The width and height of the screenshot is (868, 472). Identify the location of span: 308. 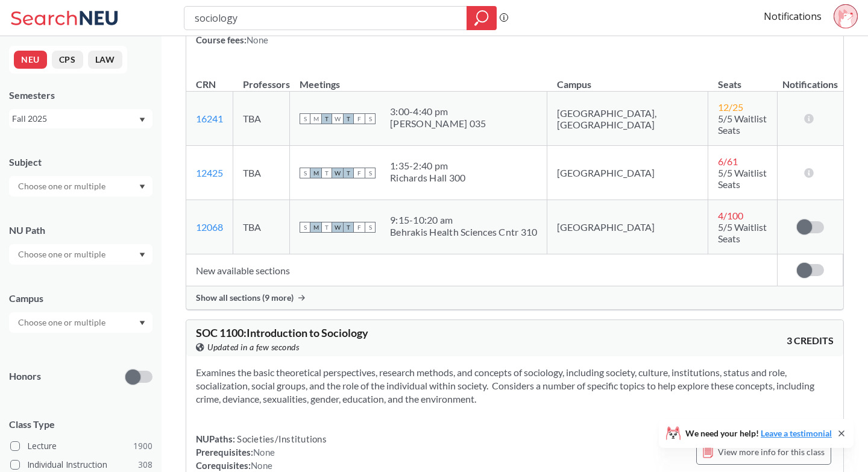
(146, 465).